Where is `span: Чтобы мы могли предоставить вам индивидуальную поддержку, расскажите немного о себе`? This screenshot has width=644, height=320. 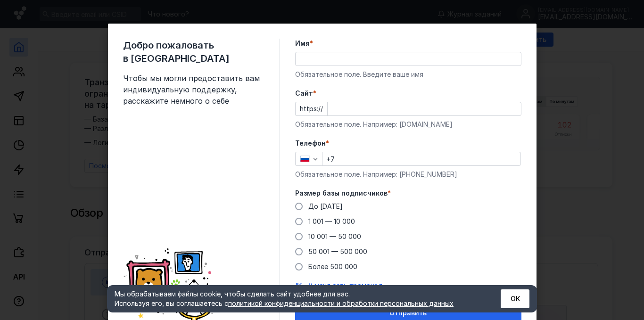
span: Чтобы мы могли предоставить вам индивидуальную поддержку, расскажите немного о себе is located at coordinates (194, 89).